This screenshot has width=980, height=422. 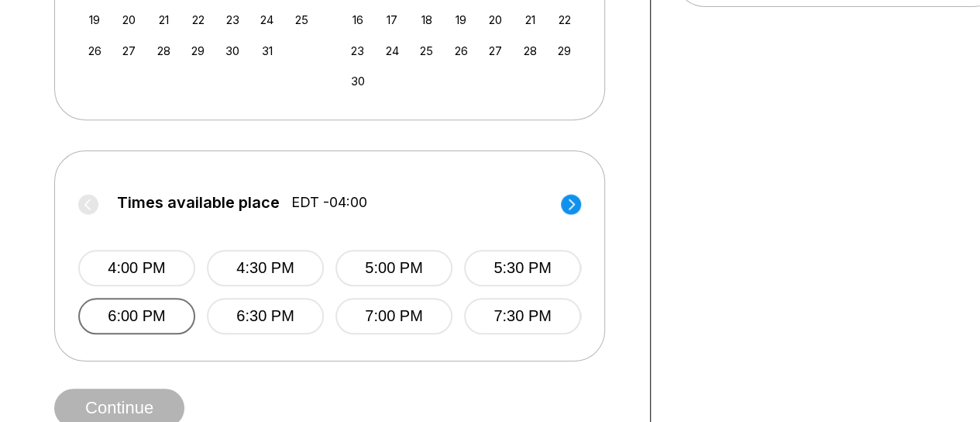 What do you see at coordinates (163, 20) in the screenshot?
I see `div: Choose Tuesday, October 21st, 2025` at bounding box center [163, 20].